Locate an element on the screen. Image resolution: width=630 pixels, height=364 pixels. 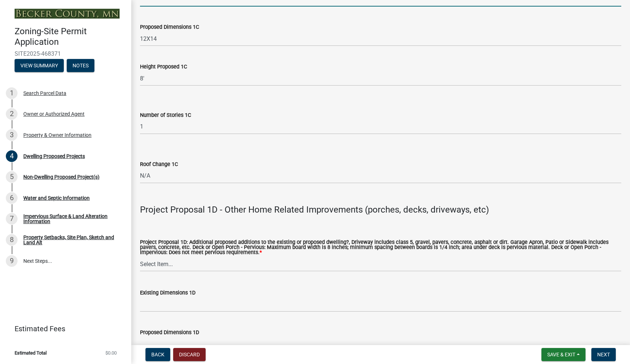
div: 2 is located at coordinates (12, 114).